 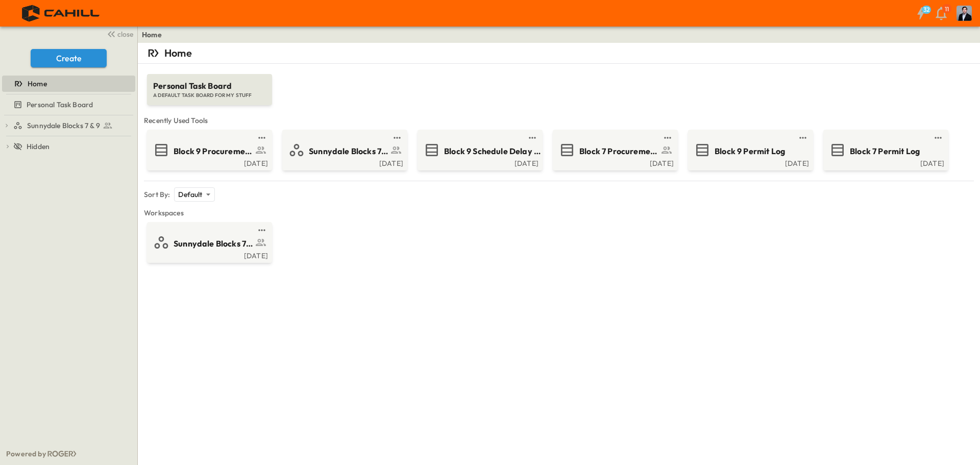 What do you see at coordinates (750, 151) in the screenshot?
I see `span: Block 9 Permit Log` at bounding box center [750, 151].